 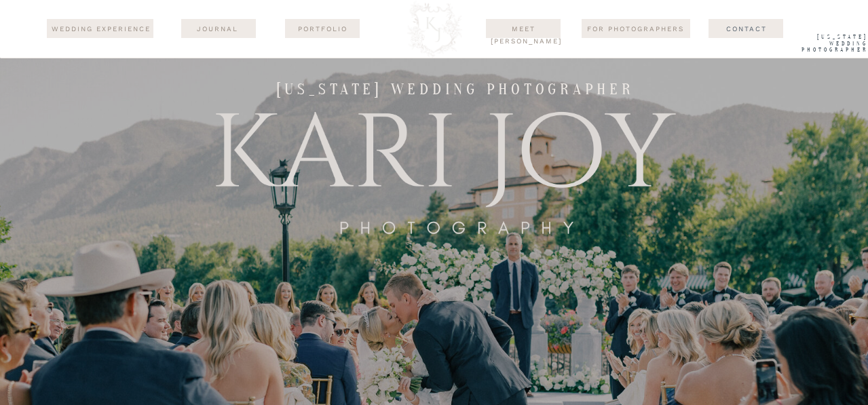 What do you see at coordinates (322, 28) in the screenshot?
I see `nav: Portfolio` at bounding box center [322, 28].